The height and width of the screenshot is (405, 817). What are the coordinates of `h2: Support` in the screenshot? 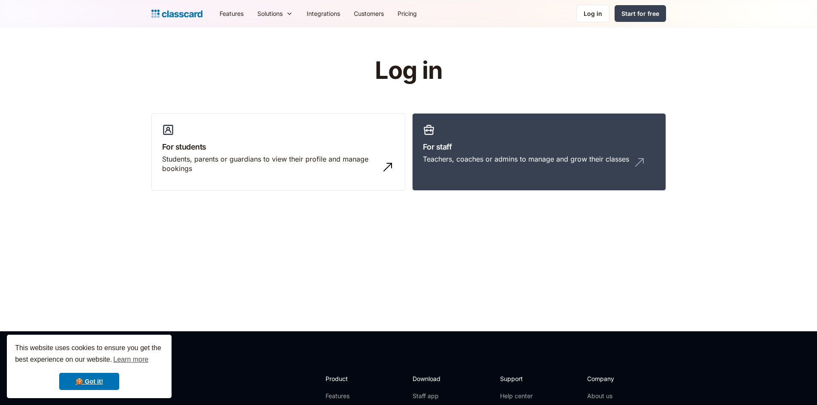 It's located at (517, 379).